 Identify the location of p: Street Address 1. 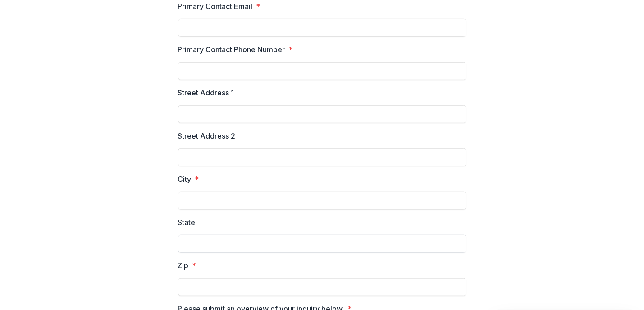
(206, 93).